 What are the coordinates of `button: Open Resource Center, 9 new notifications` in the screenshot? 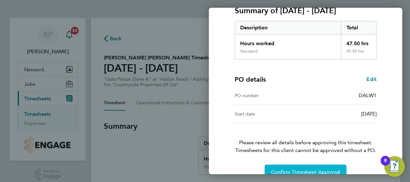 It's located at (395, 166).